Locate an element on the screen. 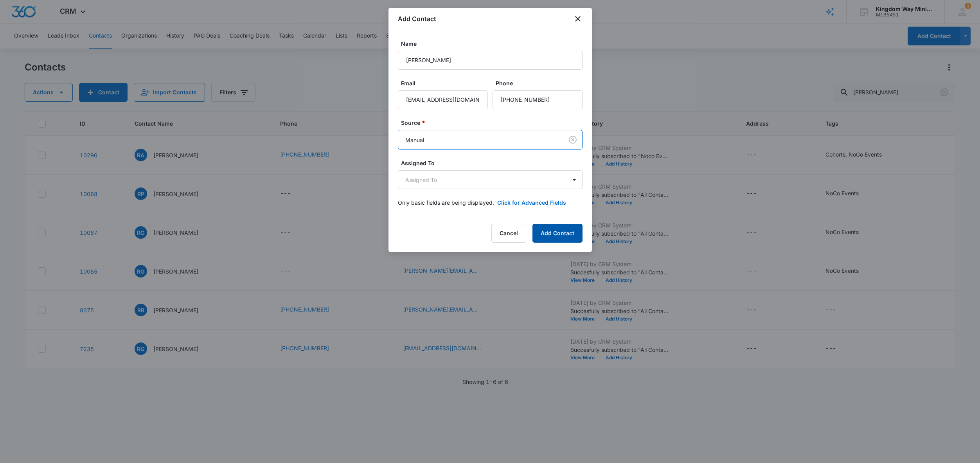 The width and height of the screenshot is (980, 463). h1: Add Contact is located at coordinates (417, 19).